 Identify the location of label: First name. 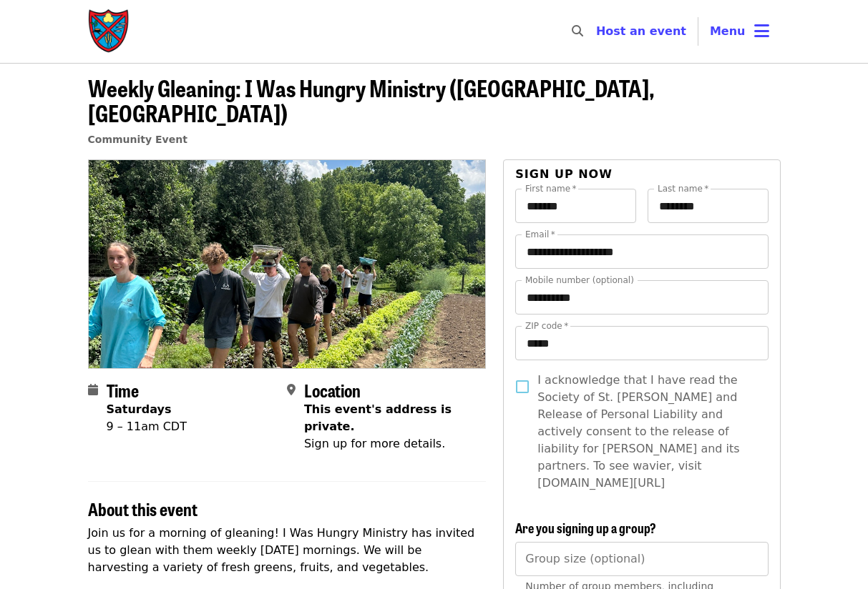
(551, 189).